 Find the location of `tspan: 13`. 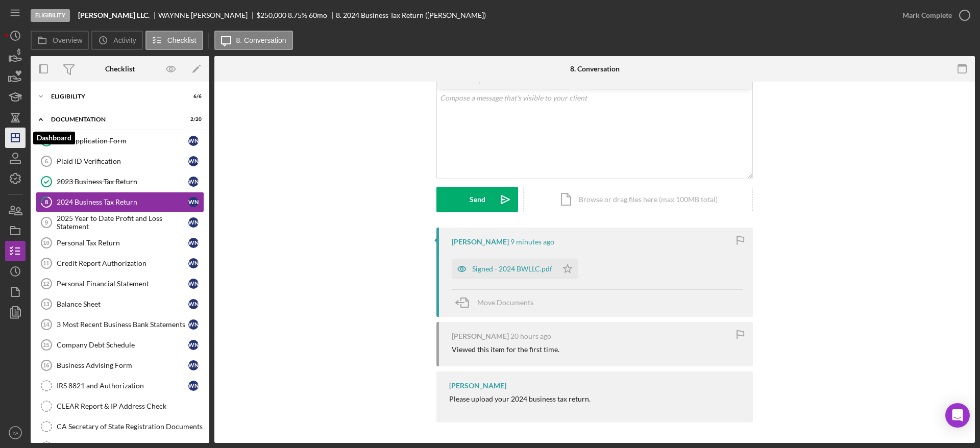

tspan: 13 is located at coordinates (46, 304).